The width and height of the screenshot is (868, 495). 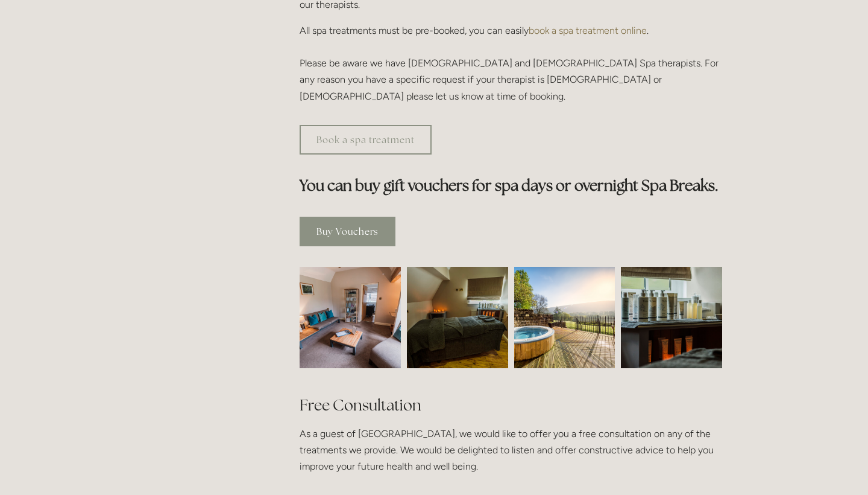 I want to click on a: book a spa treatment online, so click(x=588, y=30).